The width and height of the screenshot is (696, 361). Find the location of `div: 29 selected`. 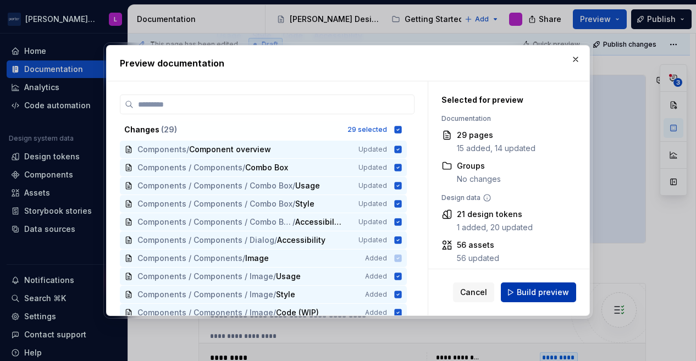

div: 29 selected is located at coordinates (367, 130).